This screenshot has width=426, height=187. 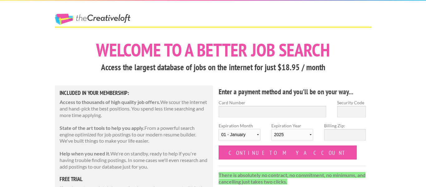 I want to click on select: Expiration Month, so click(x=239, y=134).